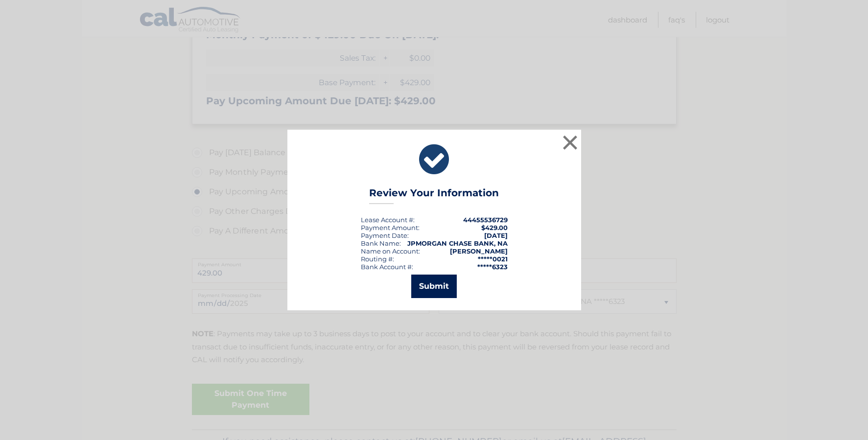 Image resolution: width=868 pixels, height=440 pixels. Describe the element at coordinates (387, 220) in the screenshot. I see `div: Lease Account #:` at that location.